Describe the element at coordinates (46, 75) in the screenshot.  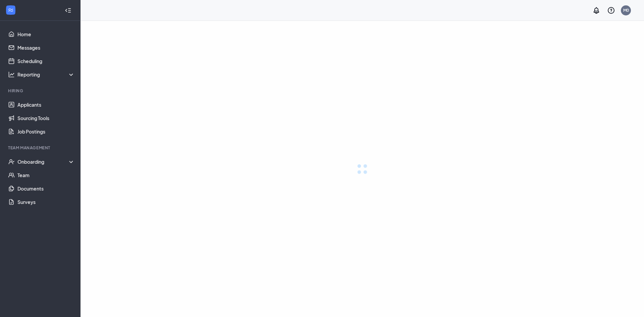
I see `div: Reporting` at that location.